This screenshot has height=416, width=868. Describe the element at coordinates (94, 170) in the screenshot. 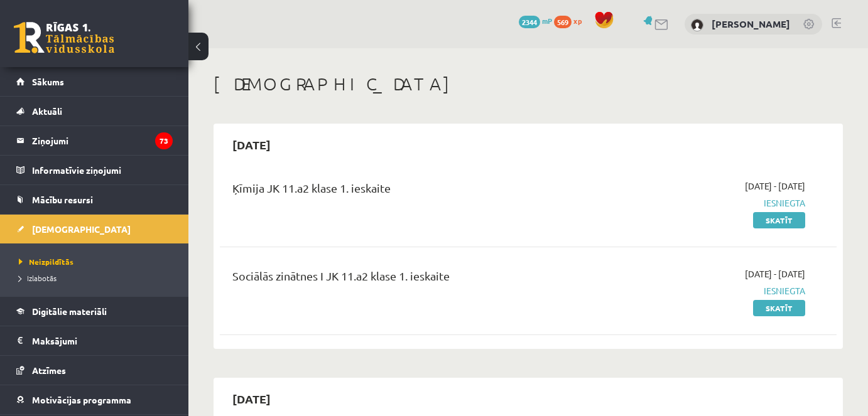

I see `a: Informatīvie ziņojumi` at that location.